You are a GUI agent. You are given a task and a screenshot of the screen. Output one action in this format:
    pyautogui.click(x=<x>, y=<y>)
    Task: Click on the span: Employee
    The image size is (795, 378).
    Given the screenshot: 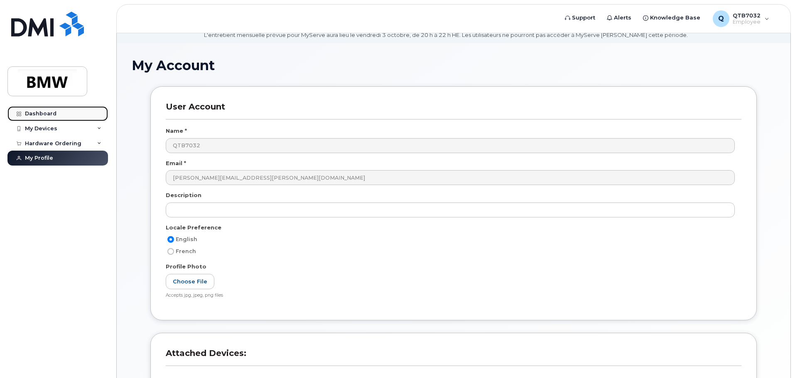 What is the action you would take?
    pyautogui.click(x=746, y=22)
    